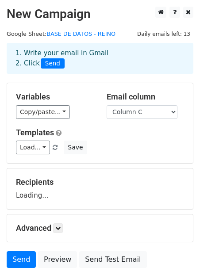  Describe the element at coordinates (33, 147) in the screenshot. I see `a: Load...` at that location.